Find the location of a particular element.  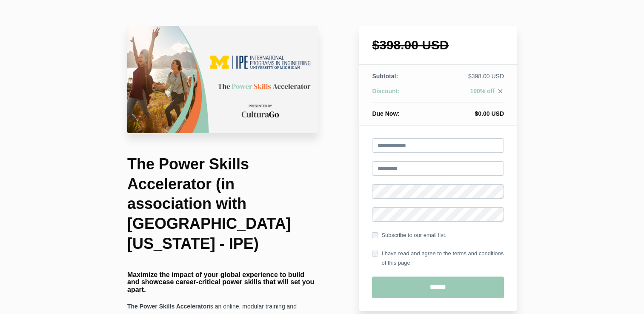

span: Subtotal: is located at coordinates (385, 76).